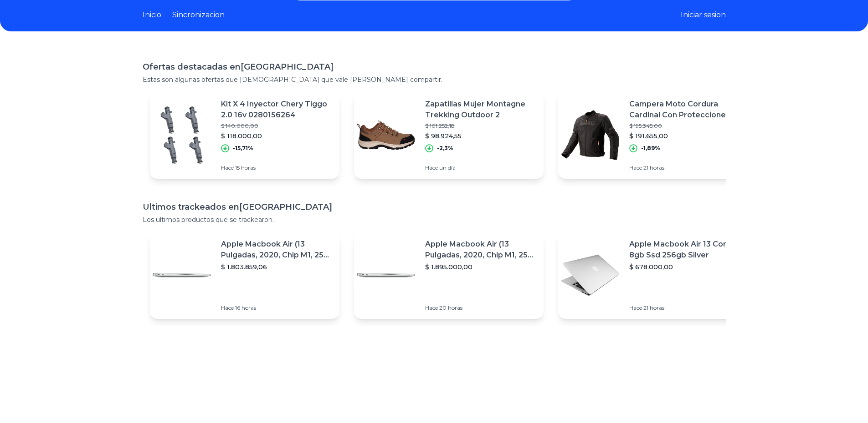 The height and width of the screenshot is (423, 868). What do you see at coordinates (685, 250) in the screenshot?
I see `p: Apple Macbook Air 13 Core I5 8gb Ssd 256gb Silver` at bounding box center [685, 250].